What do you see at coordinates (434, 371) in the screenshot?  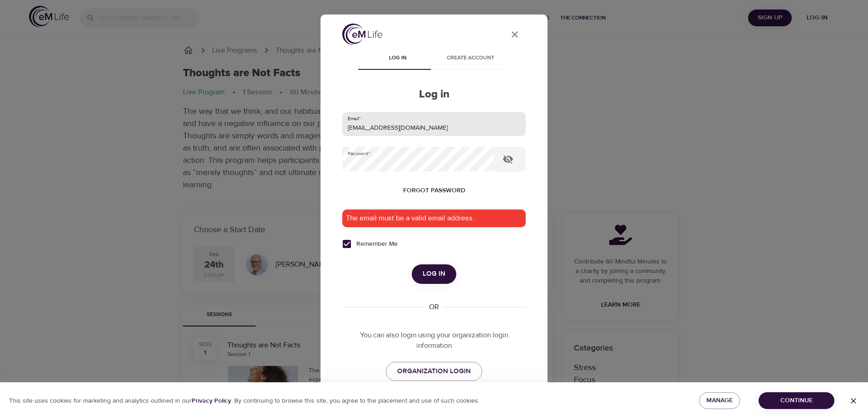 I see `a: ORGANIZATION LOGIN` at bounding box center [434, 371].